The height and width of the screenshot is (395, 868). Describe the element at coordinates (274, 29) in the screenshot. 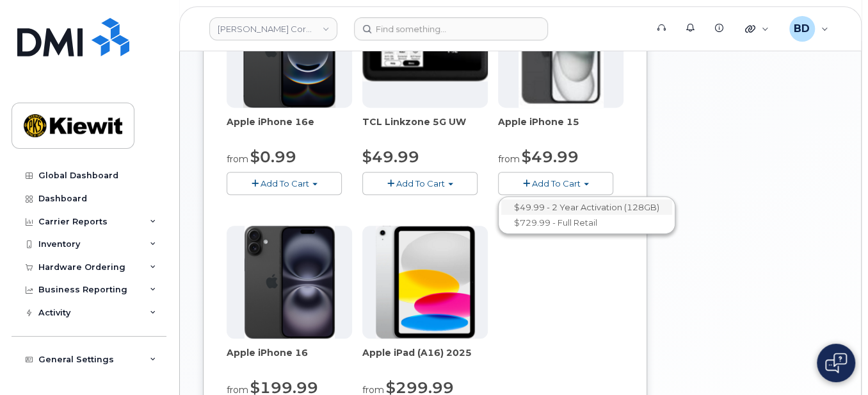

I see `a: Kiewit Corporation` at that location.